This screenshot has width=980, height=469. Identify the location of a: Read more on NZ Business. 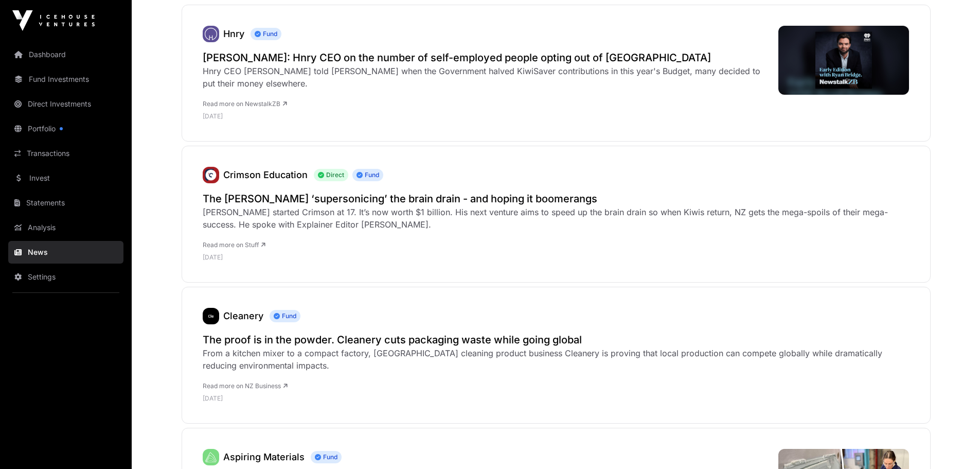
(245, 385).